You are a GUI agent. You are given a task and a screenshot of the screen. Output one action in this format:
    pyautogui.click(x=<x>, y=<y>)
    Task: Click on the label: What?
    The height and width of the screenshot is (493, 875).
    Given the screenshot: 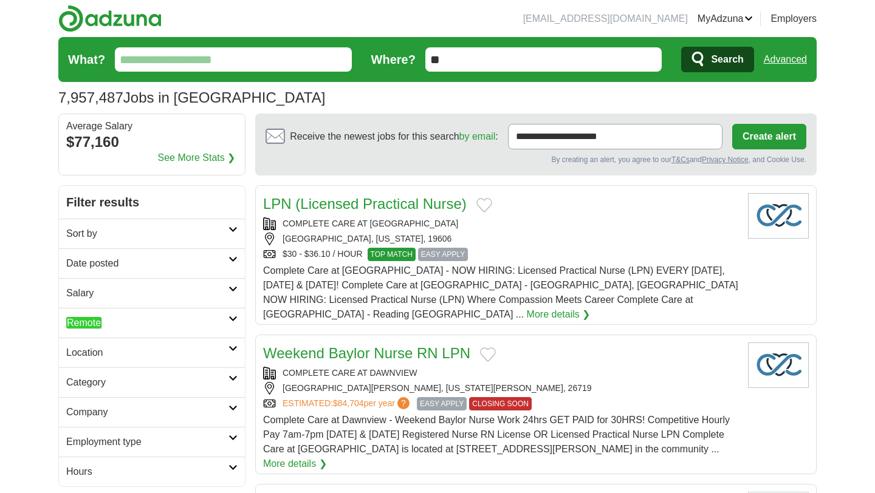 What is the action you would take?
    pyautogui.click(x=86, y=60)
    